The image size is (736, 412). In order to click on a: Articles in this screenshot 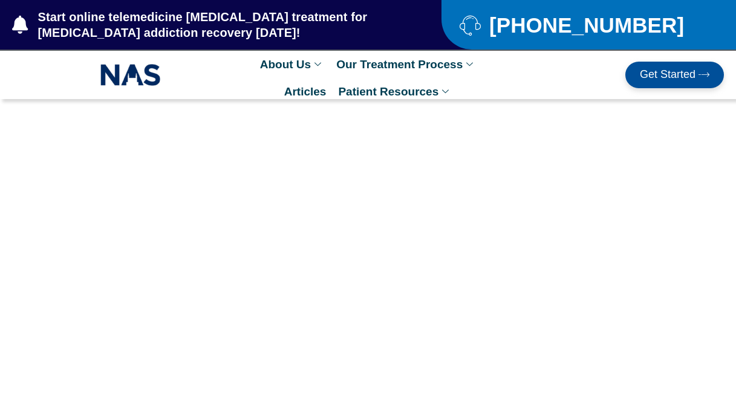, I will do `click(305, 91)`.